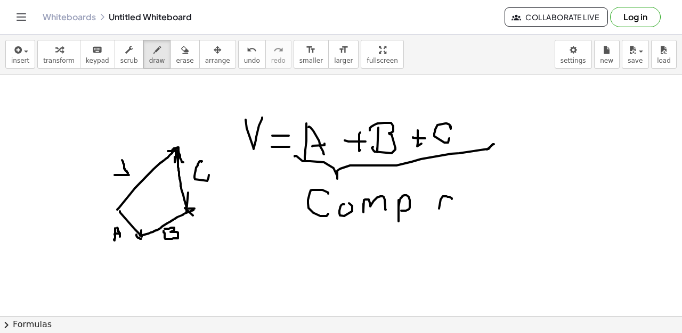 The image size is (682, 333). Describe the element at coordinates (59, 54) in the screenshot. I see `button: transform` at that location.